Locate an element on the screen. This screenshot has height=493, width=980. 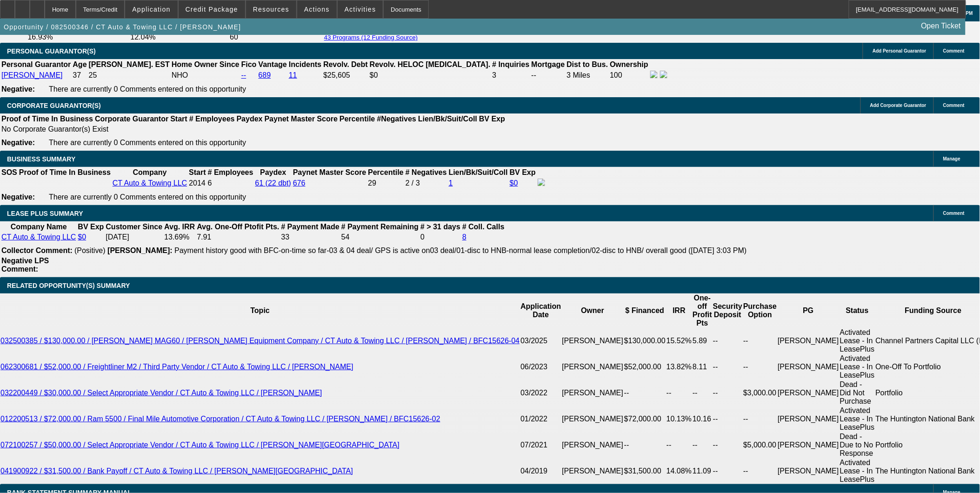
td: 07/2021 is located at coordinates (540, 445).